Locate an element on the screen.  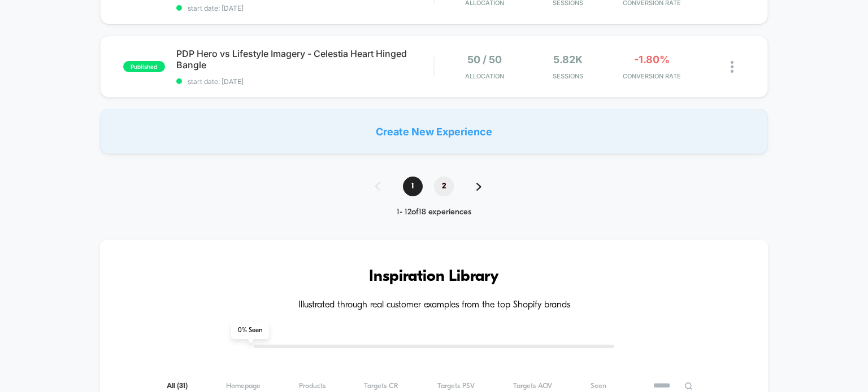
span: Targets CR is located at coordinates (381, 386).